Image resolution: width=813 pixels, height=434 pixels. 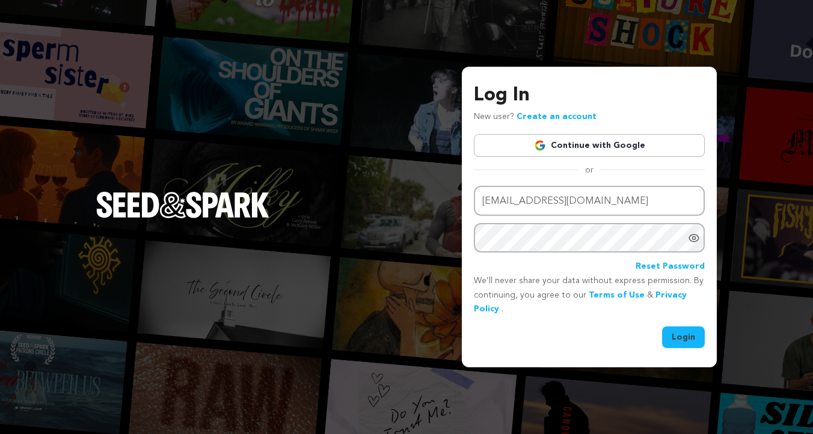 What do you see at coordinates (556, 117) in the screenshot?
I see `a: Create an account` at bounding box center [556, 117].